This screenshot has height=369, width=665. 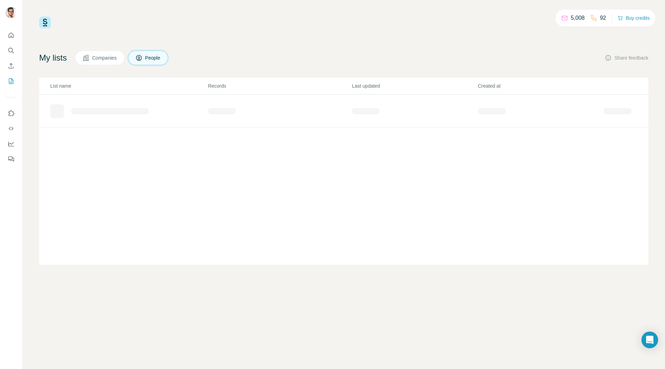 I want to click on p: List name, so click(x=129, y=86).